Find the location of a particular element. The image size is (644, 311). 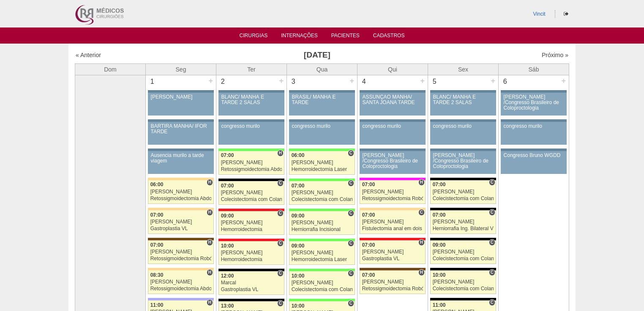

div: 5 is located at coordinates (435, 81).